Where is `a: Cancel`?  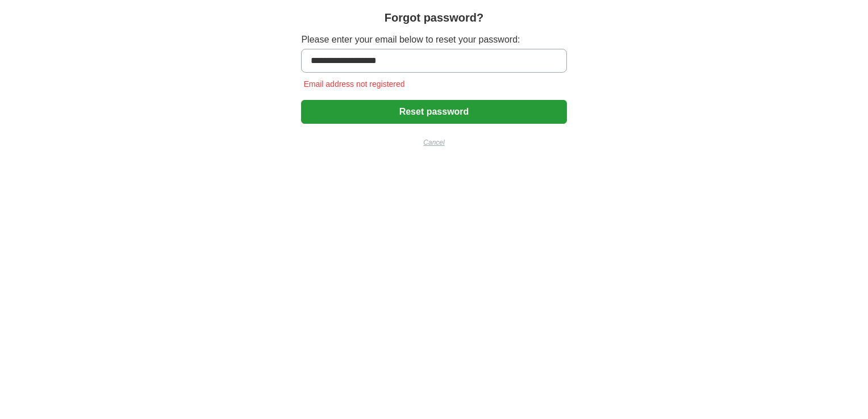 a: Cancel is located at coordinates (434, 142).